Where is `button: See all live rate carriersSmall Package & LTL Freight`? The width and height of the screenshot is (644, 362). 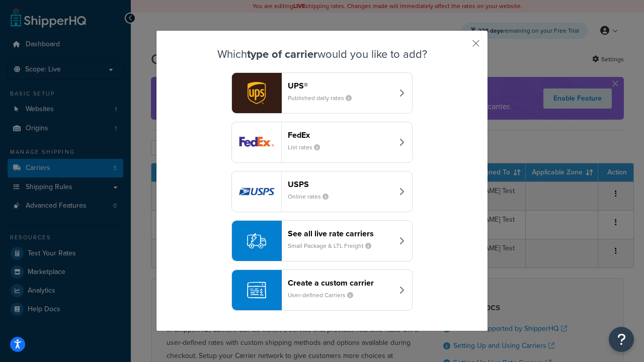 button: See all live rate carriersSmall Package & LTL Freight is located at coordinates (322, 241).